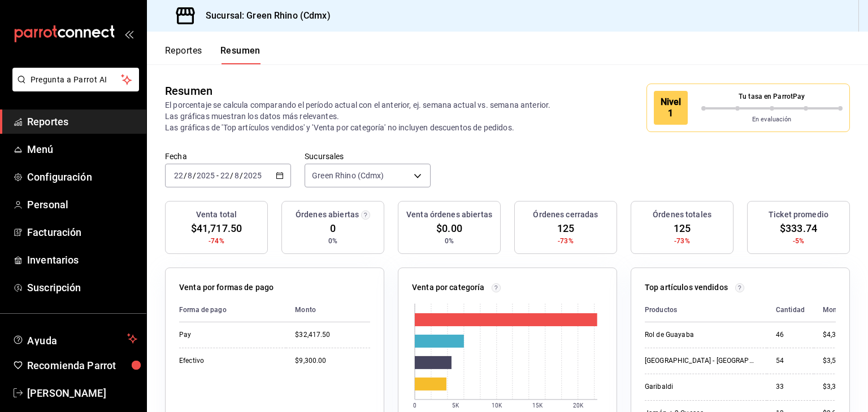 The height and width of the screenshot is (412, 868). What do you see at coordinates (838, 386) in the screenshot?
I see `div: $3,300.00` at bounding box center [838, 386].